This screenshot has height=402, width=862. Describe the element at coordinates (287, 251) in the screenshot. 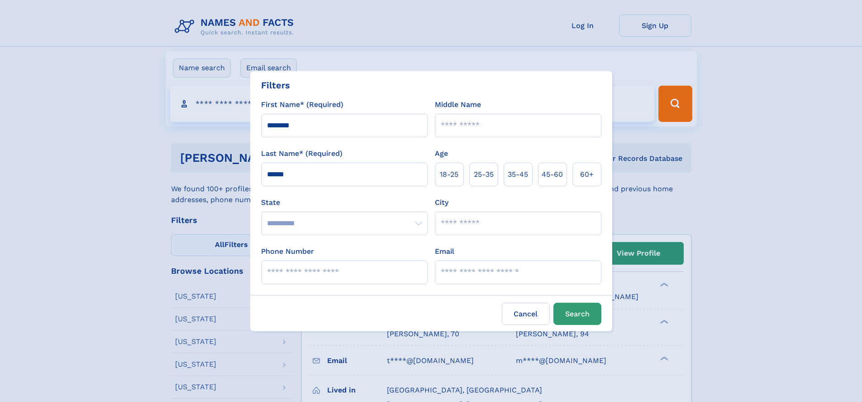

I see `label: Phone Number` at that location.